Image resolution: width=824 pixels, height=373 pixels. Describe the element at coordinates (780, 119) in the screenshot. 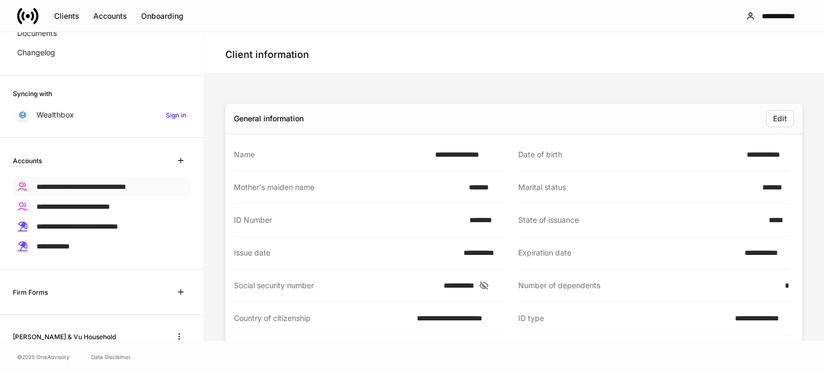

I see `div: Edit` at that location.